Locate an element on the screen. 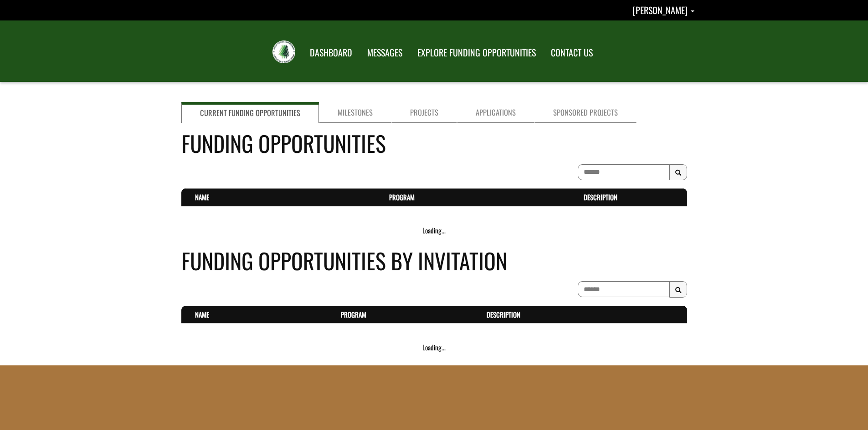 The height and width of the screenshot is (430, 868). a: Tonia Anderson is located at coordinates (664, 10).